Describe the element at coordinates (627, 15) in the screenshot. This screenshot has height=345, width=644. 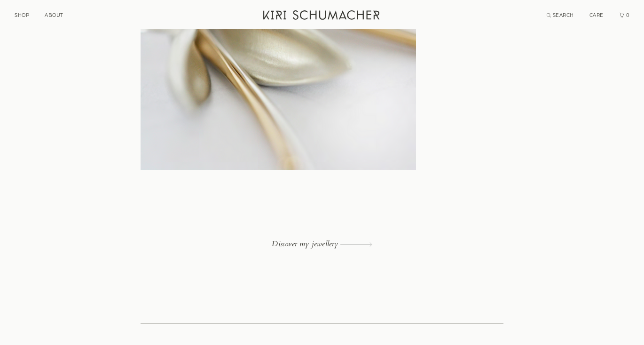
I see `span: 0` at that location.